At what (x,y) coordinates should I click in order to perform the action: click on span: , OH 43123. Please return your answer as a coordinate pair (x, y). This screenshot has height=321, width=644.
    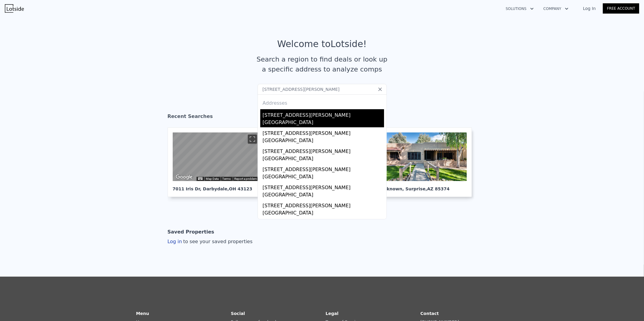
    Looking at the image, I should click on (240, 189).